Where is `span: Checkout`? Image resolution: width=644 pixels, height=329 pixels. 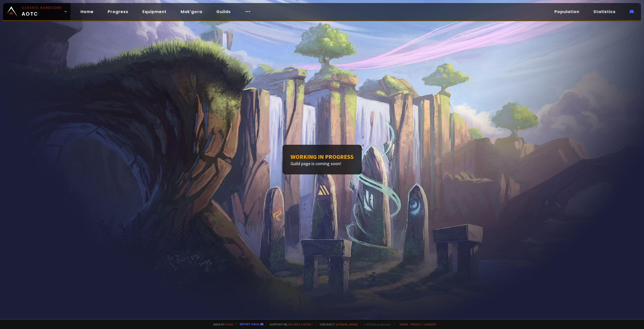
span: Checkout is located at coordinates (337, 324).